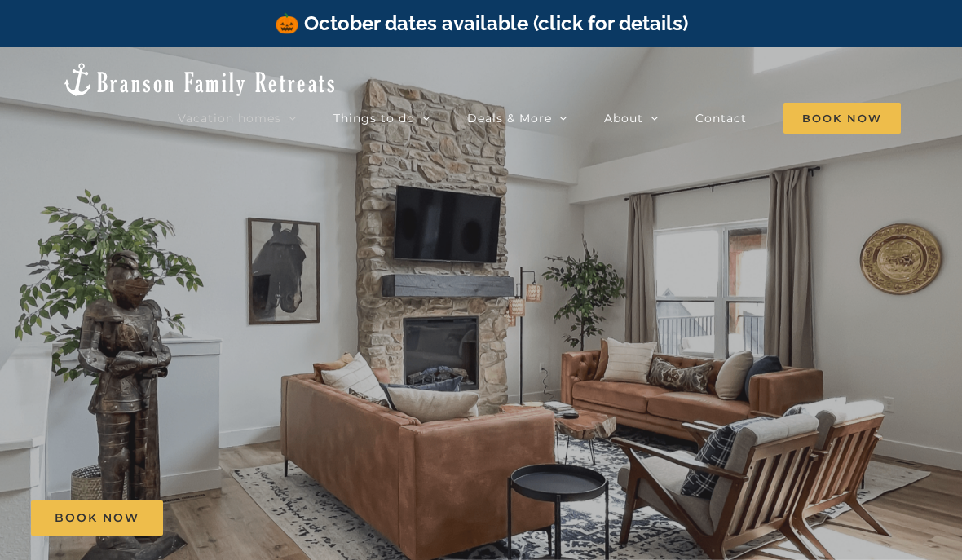 Image resolution: width=962 pixels, height=560 pixels. What do you see at coordinates (721, 118) in the screenshot?
I see `span: Contact` at bounding box center [721, 118].